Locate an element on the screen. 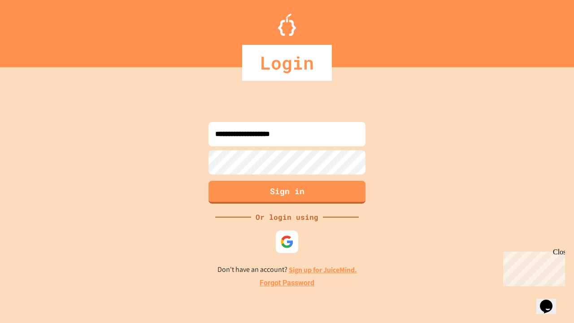 The image size is (574, 323). button: Sign in is located at coordinates (287, 192).